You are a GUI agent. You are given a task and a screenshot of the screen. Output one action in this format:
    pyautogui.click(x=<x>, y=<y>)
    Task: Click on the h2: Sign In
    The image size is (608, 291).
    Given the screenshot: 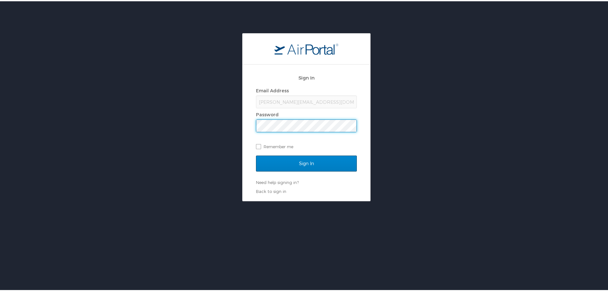 What is the action you would take?
    pyautogui.click(x=307, y=76)
    